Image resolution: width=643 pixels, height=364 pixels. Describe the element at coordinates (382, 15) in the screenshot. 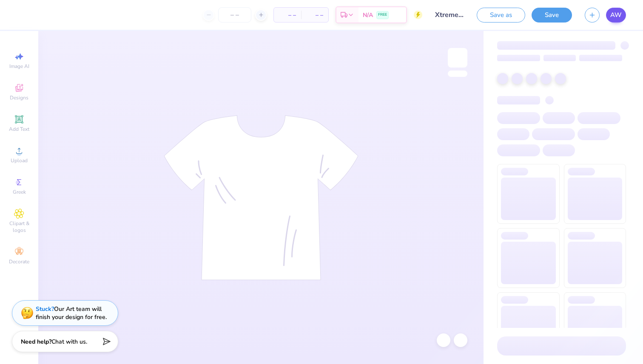

I see `span: FREE` at that location.